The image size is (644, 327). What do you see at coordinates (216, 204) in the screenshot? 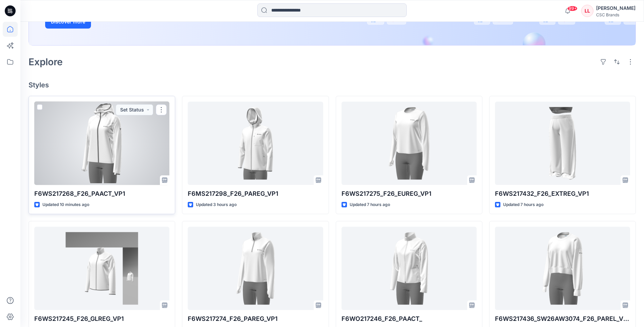
I see `p: Updated 3 hours ago` at bounding box center [216, 204].